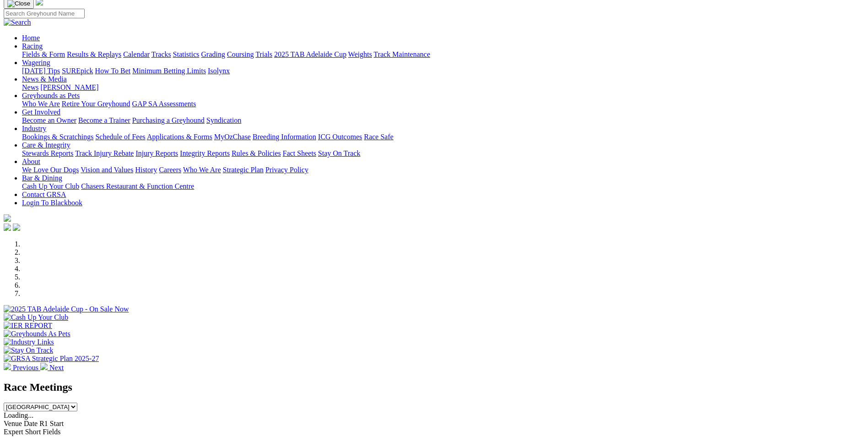  What do you see at coordinates (205, 153) in the screenshot?
I see `a: Integrity Reports` at bounding box center [205, 153].